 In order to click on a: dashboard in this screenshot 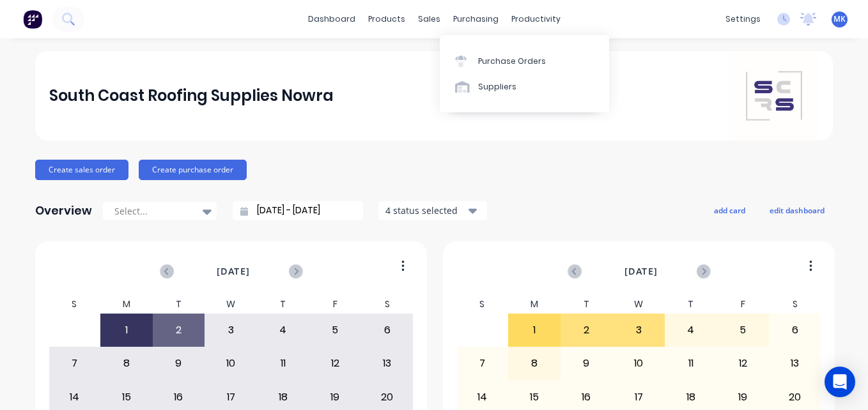, I will do `click(331, 19)`.